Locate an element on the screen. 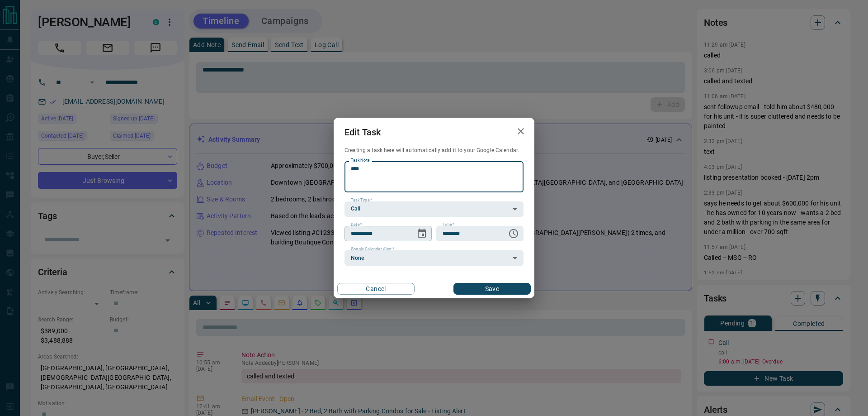 Image resolution: width=868 pixels, height=416 pixels. label: Task Type is located at coordinates (361, 200).